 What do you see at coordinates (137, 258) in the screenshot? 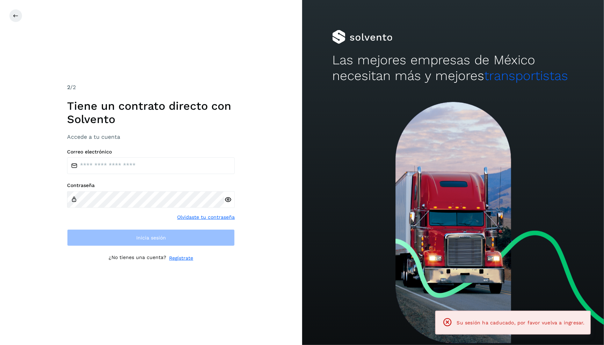
I see `p: ¿No tienes una cuenta?` at bounding box center [137, 258].